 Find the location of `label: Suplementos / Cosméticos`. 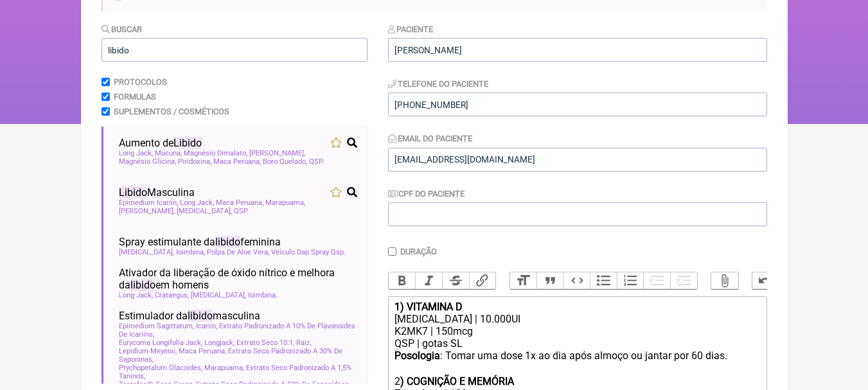

label: Suplementos / Cosméticos is located at coordinates (172, 111).